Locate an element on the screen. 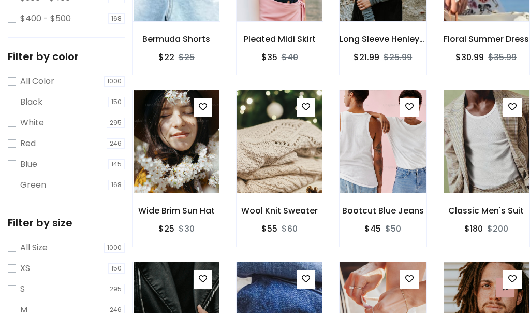 This screenshot has width=530, height=313. h6: Pleated Midi Skirt is located at coordinates (280, 39).